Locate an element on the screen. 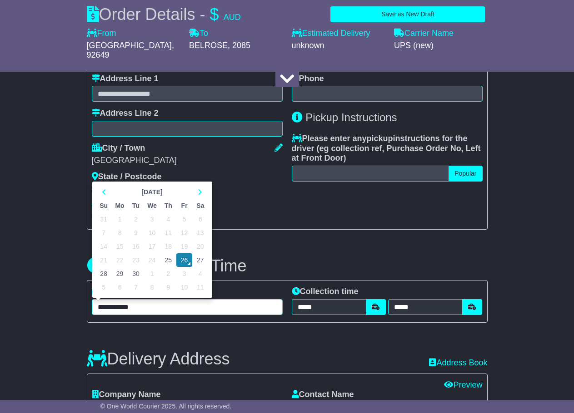  td: 23 is located at coordinates (135, 260).